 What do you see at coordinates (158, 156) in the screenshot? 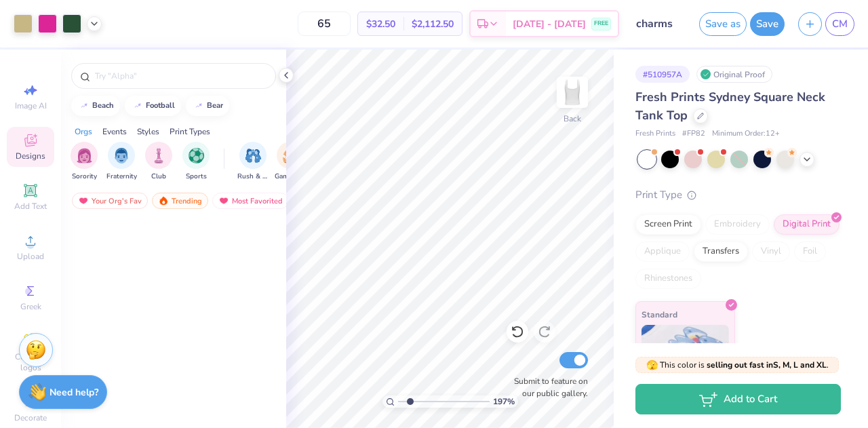
I see `img: Club Image` at bounding box center [158, 156].